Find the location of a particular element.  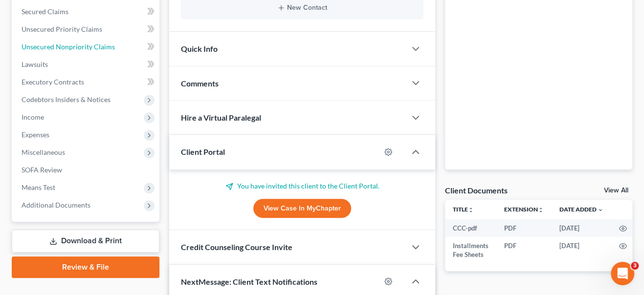

a: Download & Print is located at coordinates (86, 241).